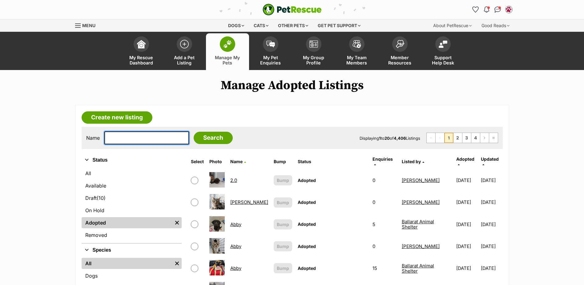 The width and height of the screenshot is (584, 285). I want to click on a: Conversations, so click(498, 10).